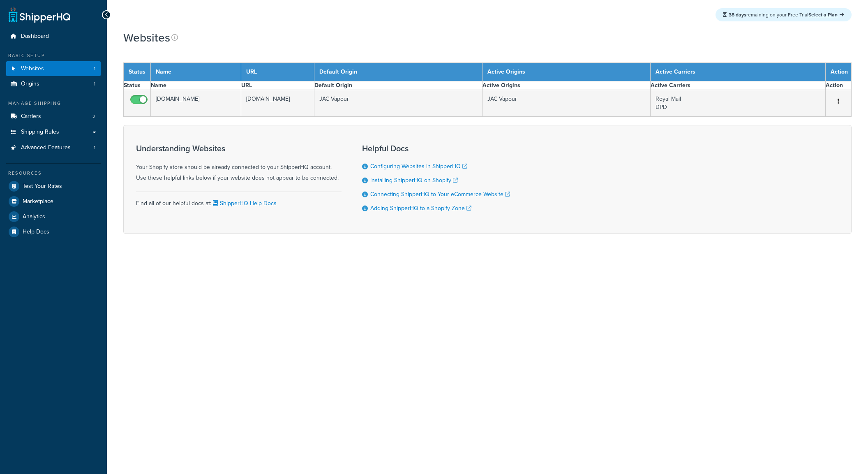 The width and height of the screenshot is (868, 474). I want to click on a: Test Your Rates, so click(54, 186).